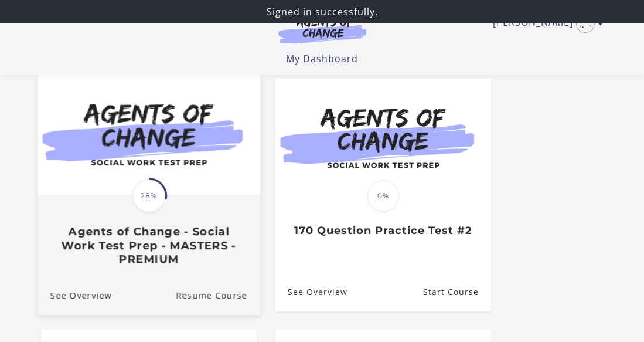 Image resolution: width=644 pixels, height=342 pixels. Describe the element at coordinates (322, 30) in the screenshot. I see `img: Agents of Change Logo` at that location.